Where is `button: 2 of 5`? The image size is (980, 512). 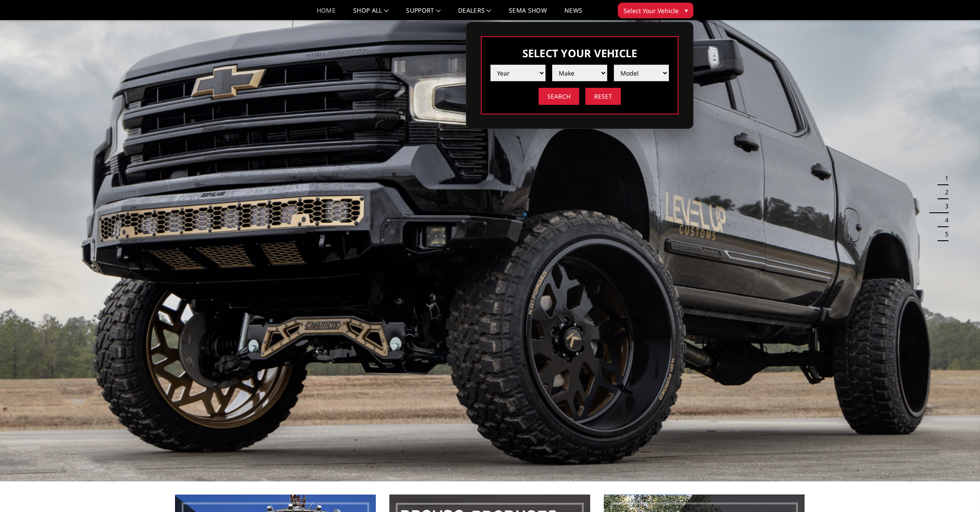 button: 2 of 5 is located at coordinates (944, 193).